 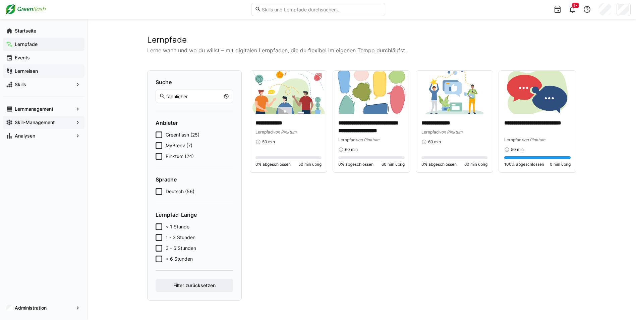 What do you see at coordinates (310, 164) in the screenshot?
I see `span: 50 min übrig` at bounding box center [310, 164].